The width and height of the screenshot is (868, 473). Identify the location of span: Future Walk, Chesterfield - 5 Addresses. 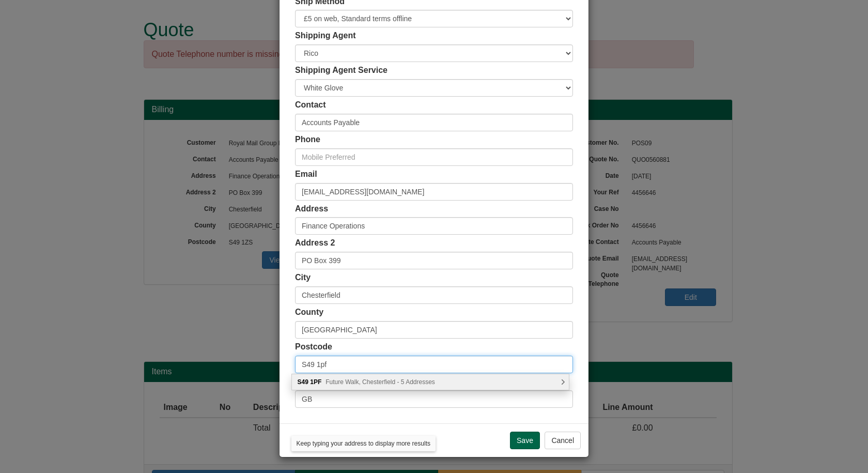
(381, 382).